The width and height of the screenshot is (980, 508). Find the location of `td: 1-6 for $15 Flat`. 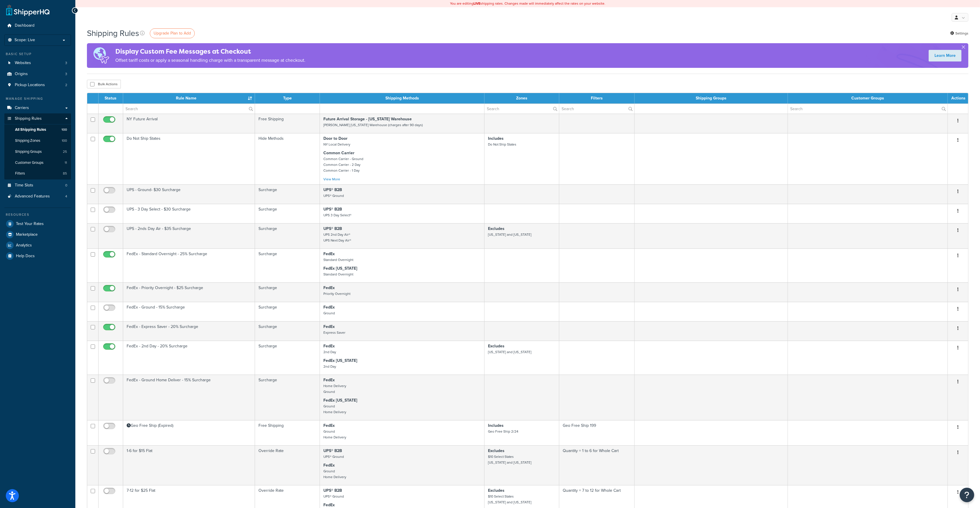

td: 1-6 for $15 Flat is located at coordinates (189, 465).